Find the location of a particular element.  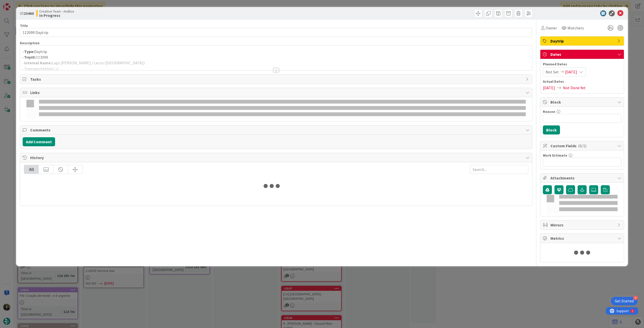

span: Metrics is located at coordinates (582, 238).